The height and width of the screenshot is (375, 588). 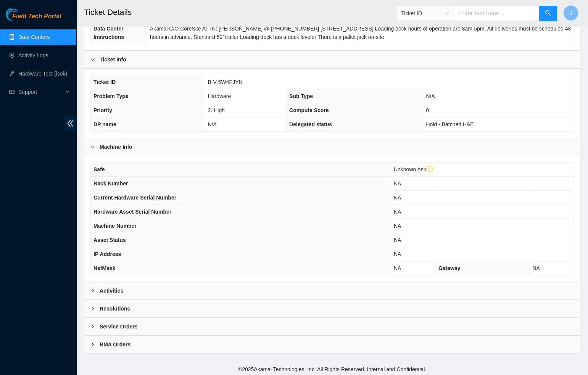 I want to click on b: Service Orders, so click(x=119, y=327).